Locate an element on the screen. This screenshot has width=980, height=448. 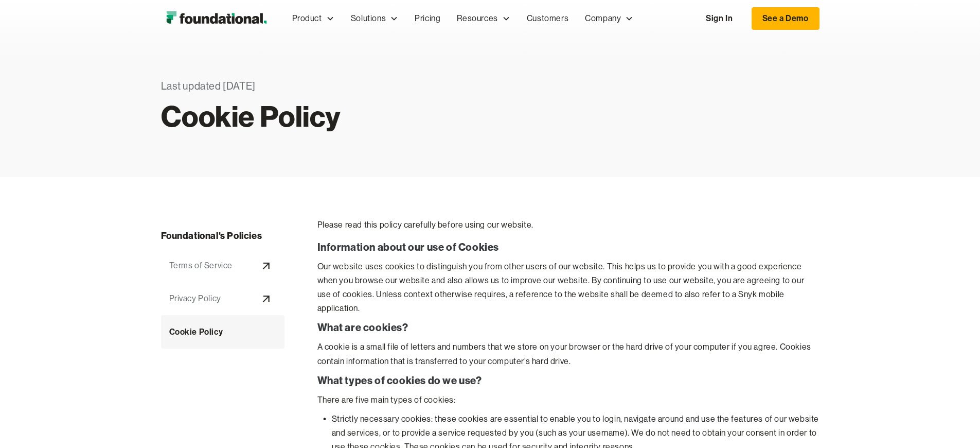
a: Privacy Policy is located at coordinates (222, 298).